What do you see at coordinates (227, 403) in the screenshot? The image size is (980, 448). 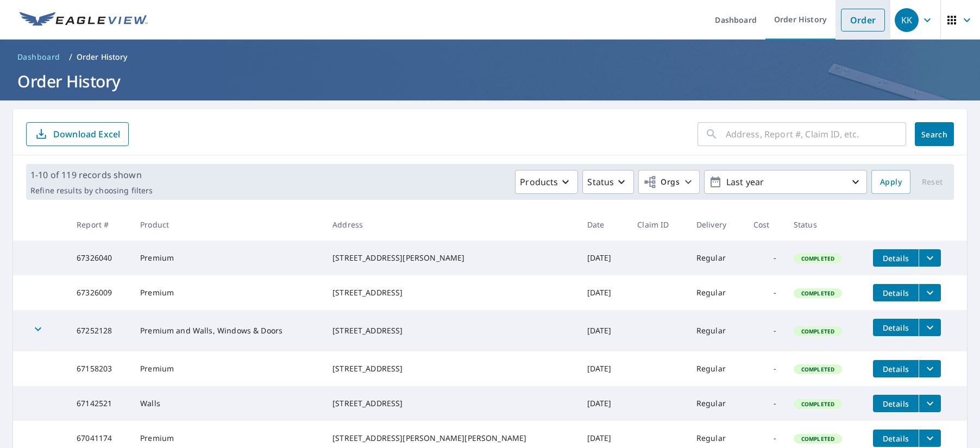 I see `td: Walls` at bounding box center [227, 403].